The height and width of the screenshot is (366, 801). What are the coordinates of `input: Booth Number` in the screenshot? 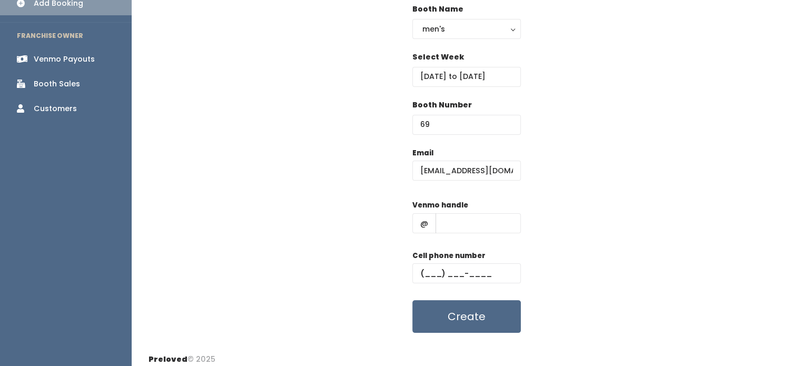 It's located at (466, 125).